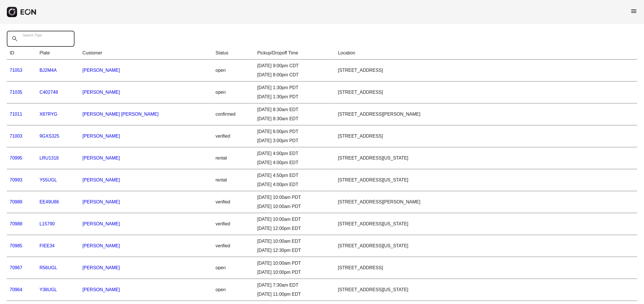 This screenshot has width=644, height=304. What do you see at coordinates (16, 136) in the screenshot?
I see `a: 71003` at bounding box center [16, 136].